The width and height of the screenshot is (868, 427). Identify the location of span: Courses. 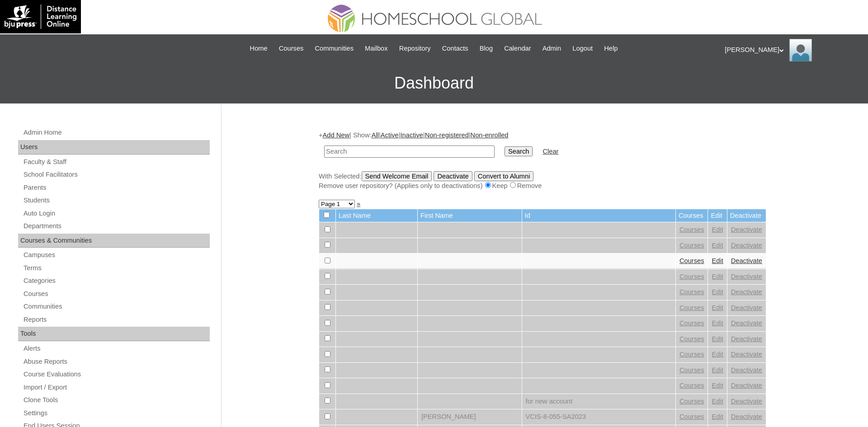
(291, 48).